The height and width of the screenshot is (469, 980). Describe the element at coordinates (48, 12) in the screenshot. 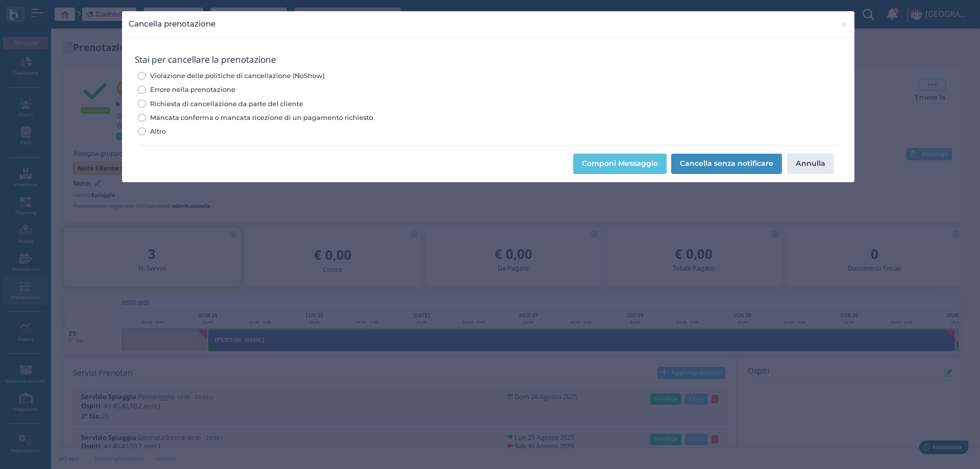

I see `span: Assistenza` at that location.